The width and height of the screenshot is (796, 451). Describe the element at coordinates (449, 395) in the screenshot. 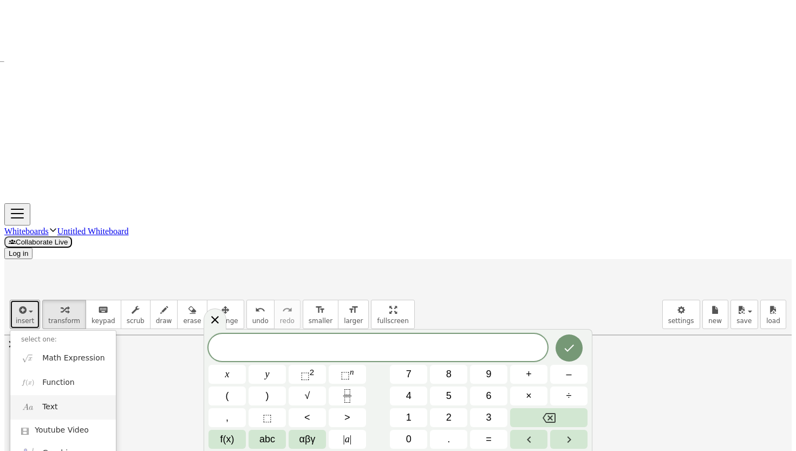

I see `span: 5` at that location.